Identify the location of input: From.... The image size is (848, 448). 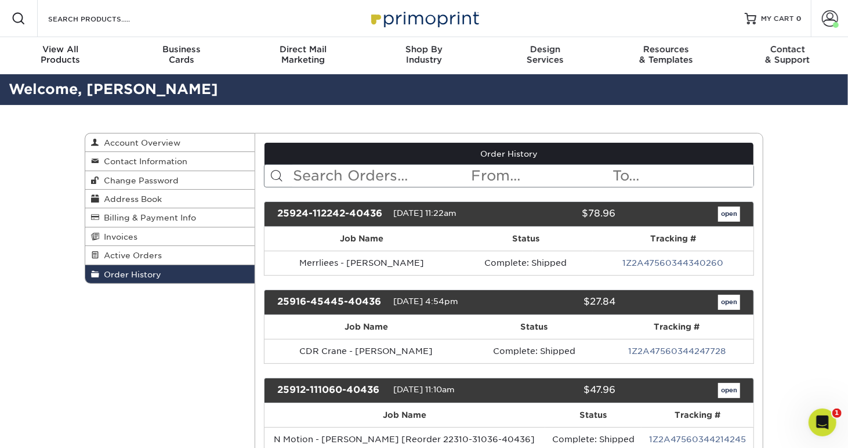
(540, 176).